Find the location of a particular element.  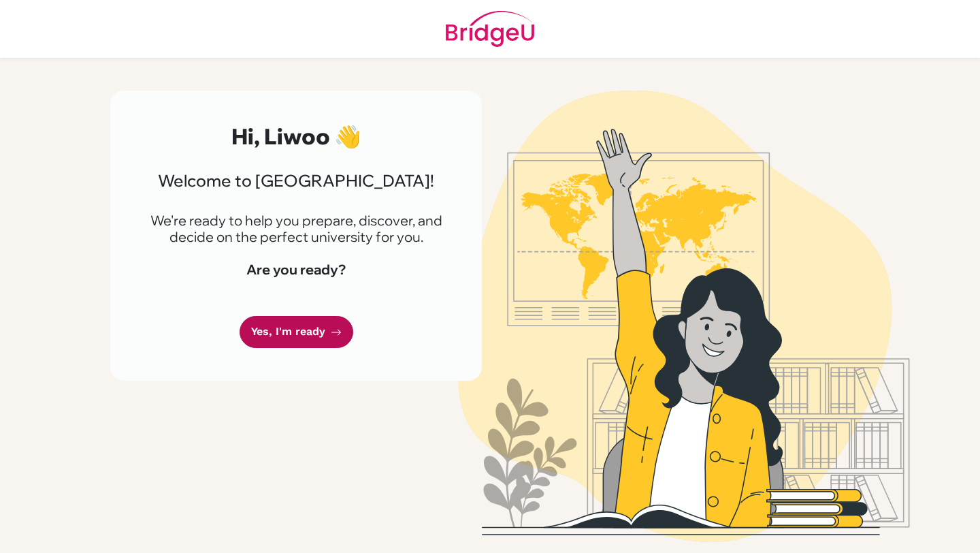

h4: Are you ready? is located at coordinates (296, 270).